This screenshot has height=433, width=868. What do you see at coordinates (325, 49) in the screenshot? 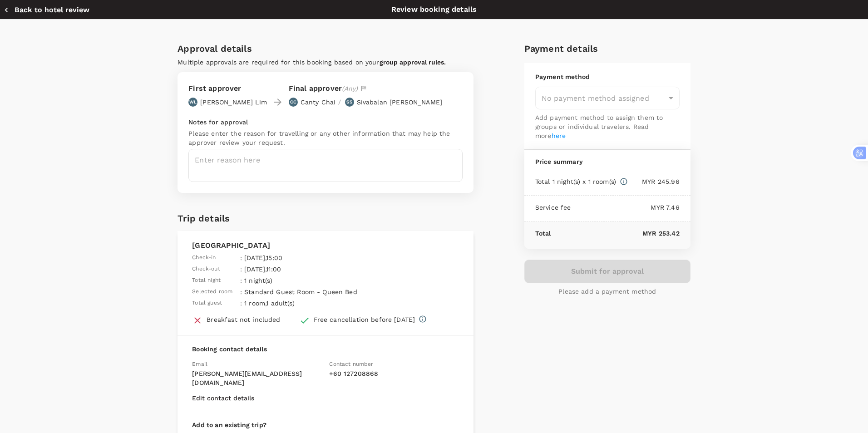
I see `h6: Approval details` at bounding box center [325, 49].